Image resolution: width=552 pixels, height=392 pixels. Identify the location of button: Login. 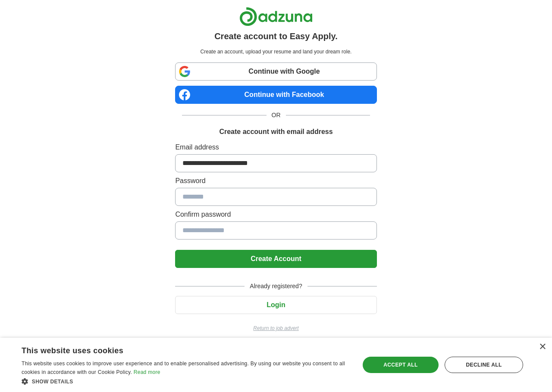
(275, 305).